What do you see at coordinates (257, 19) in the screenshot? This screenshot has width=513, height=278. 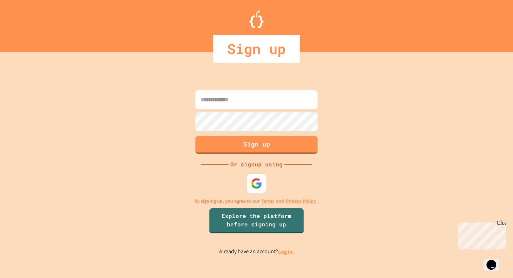 I see `img: Logo.svg` at bounding box center [257, 19].